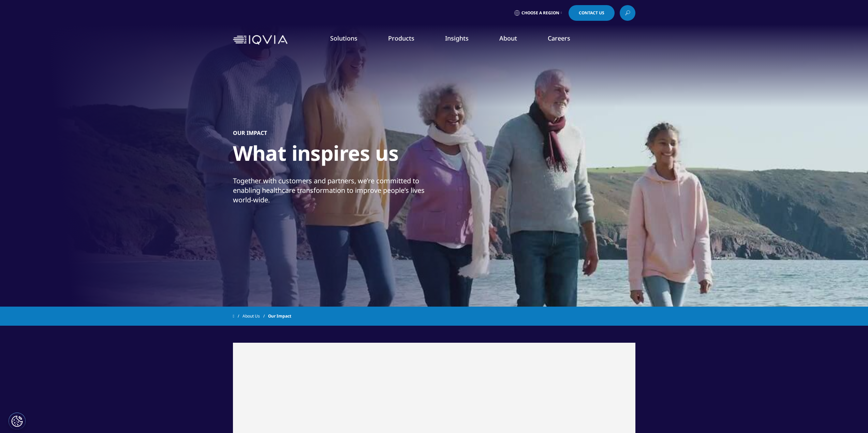 This screenshot has height=433, width=868. What do you see at coordinates (17, 421) in the screenshot?
I see `button: Cookies Settings` at bounding box center [17, 421].